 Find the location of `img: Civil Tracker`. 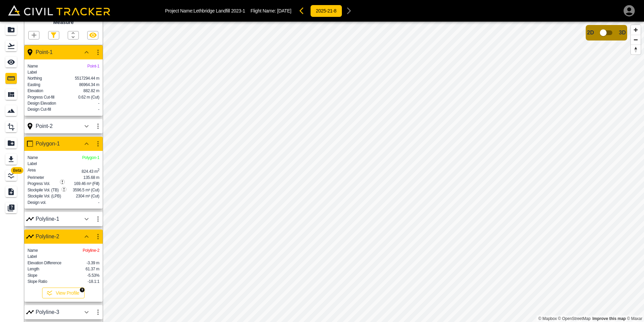

img: Civil Tracker is located at coordinates (59, 10).